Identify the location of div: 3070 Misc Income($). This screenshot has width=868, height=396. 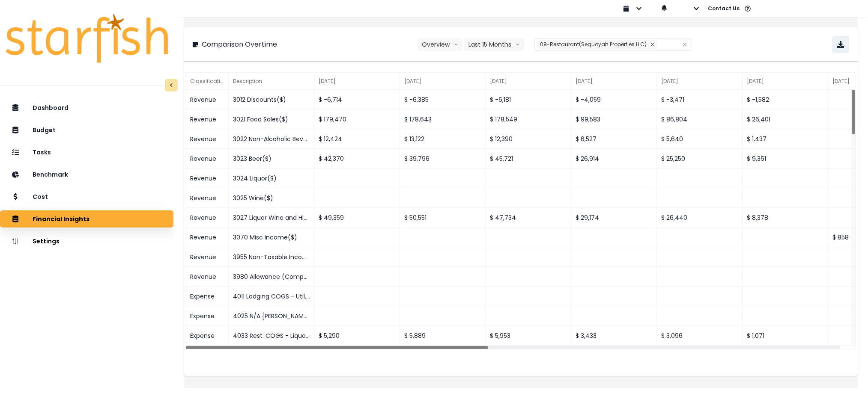
(271, 237).